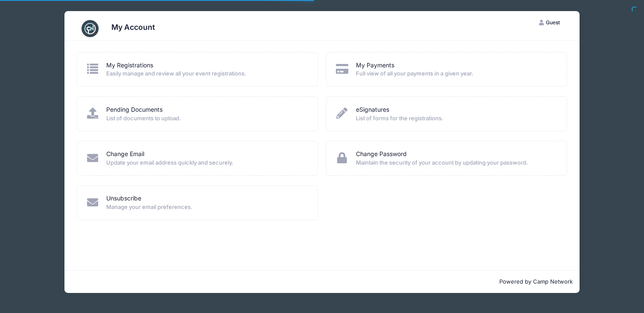 Image resolution: width=644 pixels, height=313 pixels. Describe the element at coordinates (322, 282) in the screenshot. I see `p: Powered by Camp Network` at that location.